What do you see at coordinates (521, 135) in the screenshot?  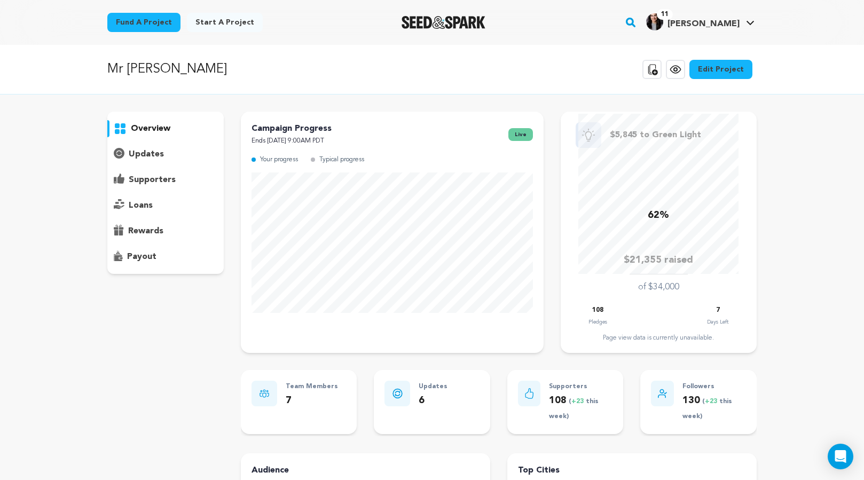 I see `span: live` at bounding box center [521, 135].